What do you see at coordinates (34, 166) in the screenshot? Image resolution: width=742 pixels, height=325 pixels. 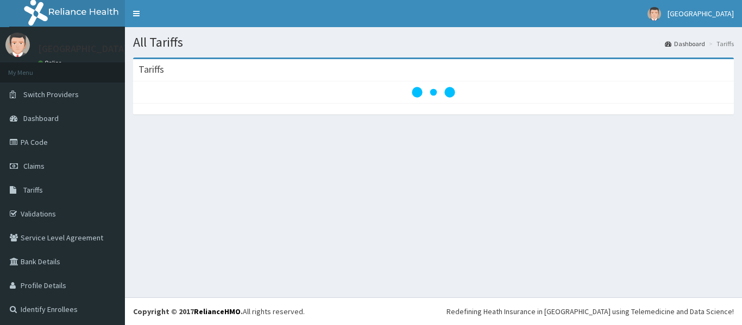 I see `span: Claims` at bounding box center [34, 166].